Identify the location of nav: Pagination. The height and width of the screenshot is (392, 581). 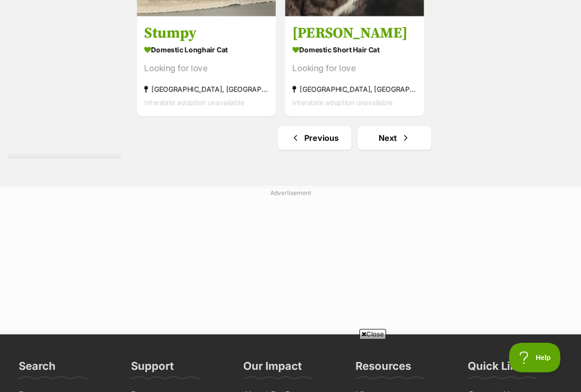
(355, 138).